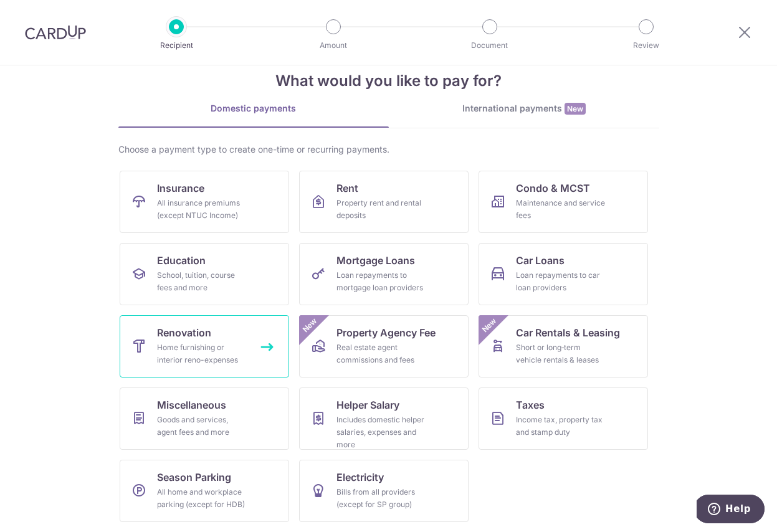 The width and height of the screenshot is (777, 532). I want to click on div: Income tax, property tax and stamp duty, so click(561, 426).